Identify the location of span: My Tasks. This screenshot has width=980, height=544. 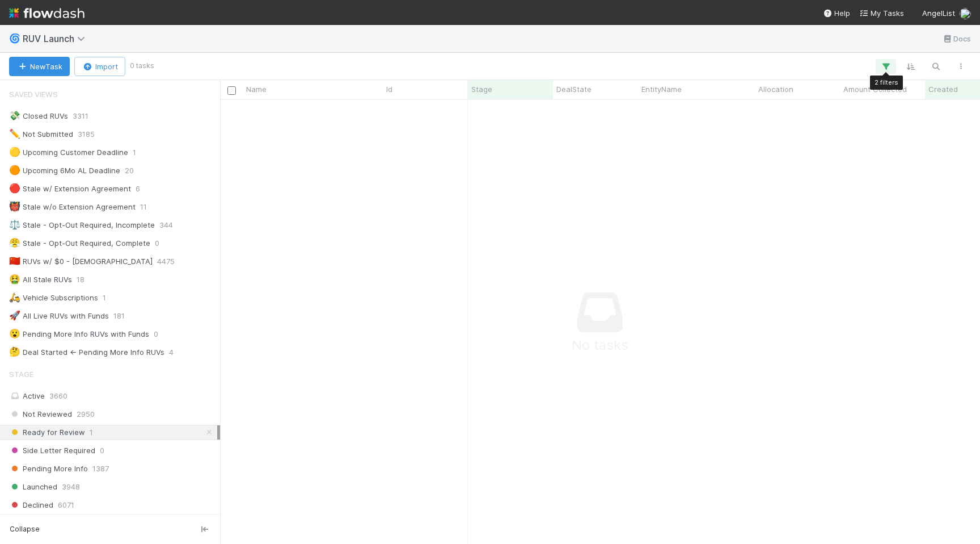
(882, 13).